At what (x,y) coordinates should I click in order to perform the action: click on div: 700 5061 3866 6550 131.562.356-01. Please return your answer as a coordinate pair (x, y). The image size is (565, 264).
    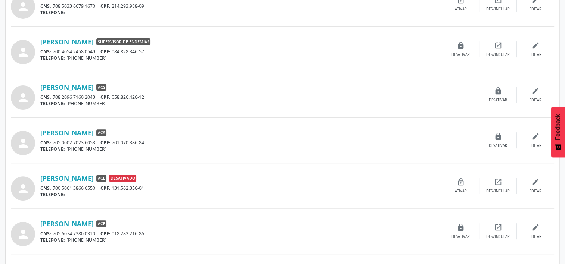
    Looking at the image, I should click on (241, 188).